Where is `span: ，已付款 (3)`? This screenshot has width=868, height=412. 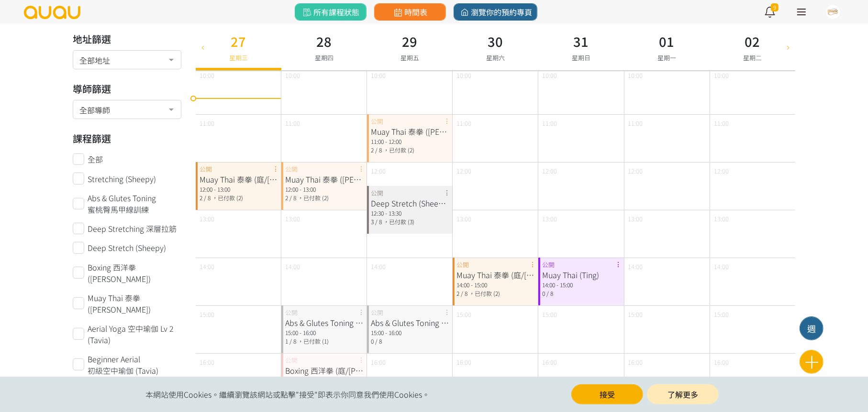
span: ，已付款 (3) is located at coordinates (399, 221).